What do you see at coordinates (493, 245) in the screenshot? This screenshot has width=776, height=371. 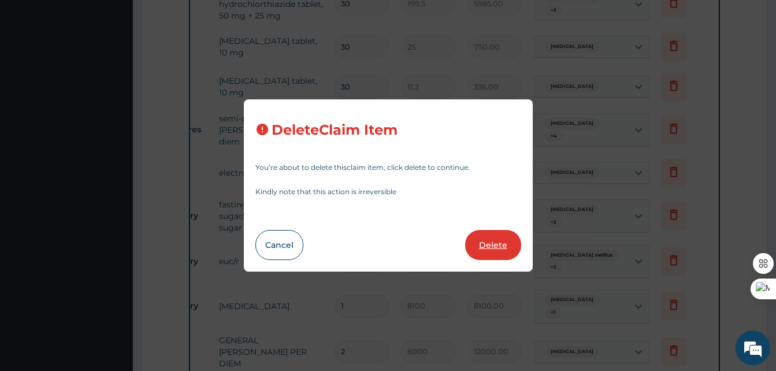 I see `button: Delete` at bounding box center [493, 245].